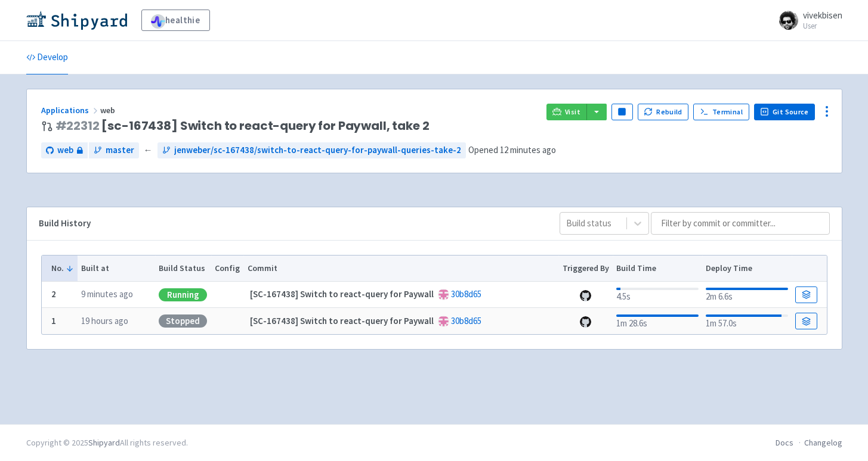  Describe the element at coordinates (78, 126) in the screenshot. I see `a: #22312` at that location.